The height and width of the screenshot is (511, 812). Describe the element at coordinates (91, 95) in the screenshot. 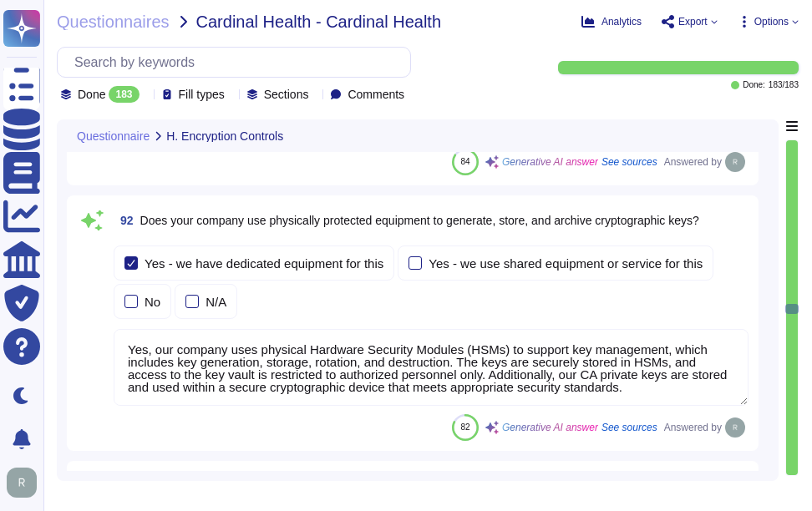

I see `span: Done` at that location.